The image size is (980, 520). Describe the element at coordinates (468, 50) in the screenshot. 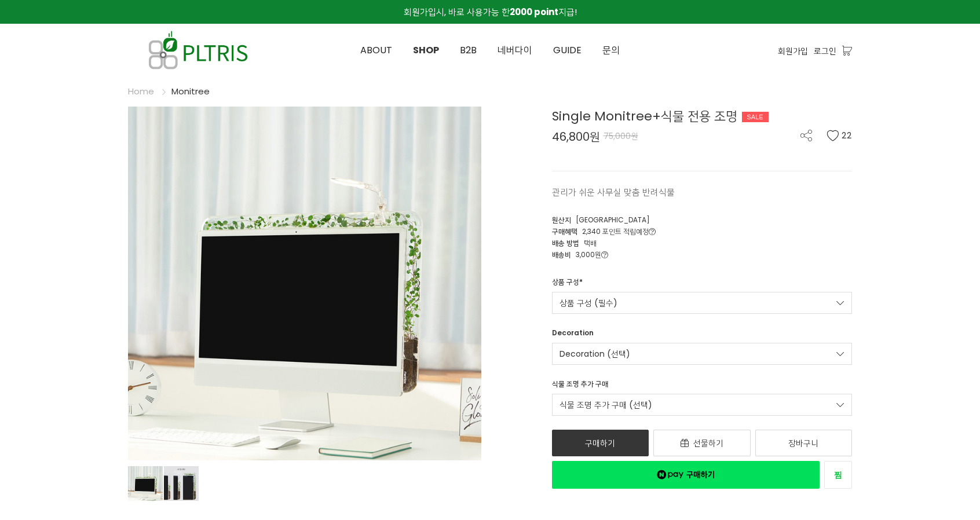

I see `span: B2B` at that location.